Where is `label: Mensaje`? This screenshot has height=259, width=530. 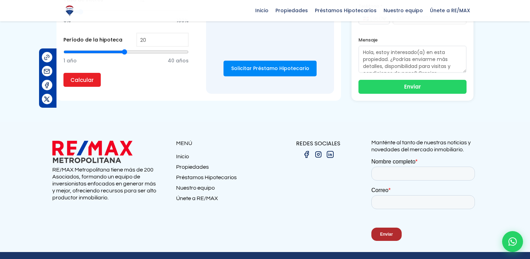
label: Mensaje is located at coordinates (413, 40).